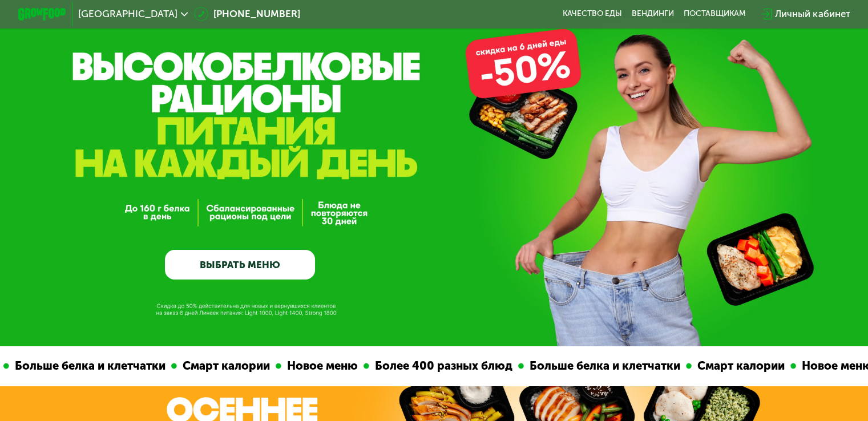 The image size is (868, 421). Describe the element at coordinates (714, 14) in the screenshot. I see `div: поставщикам` at that location.